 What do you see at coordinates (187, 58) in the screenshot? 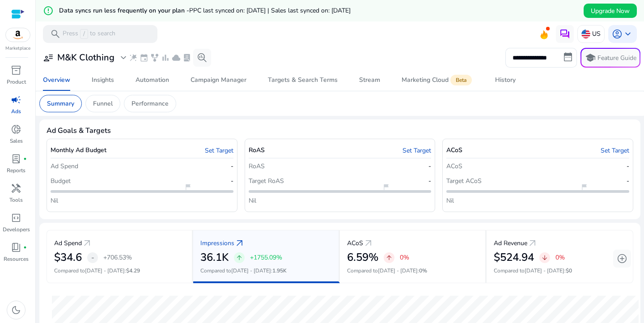
I see `span: lab_profile` at bounding box center [187, 58].